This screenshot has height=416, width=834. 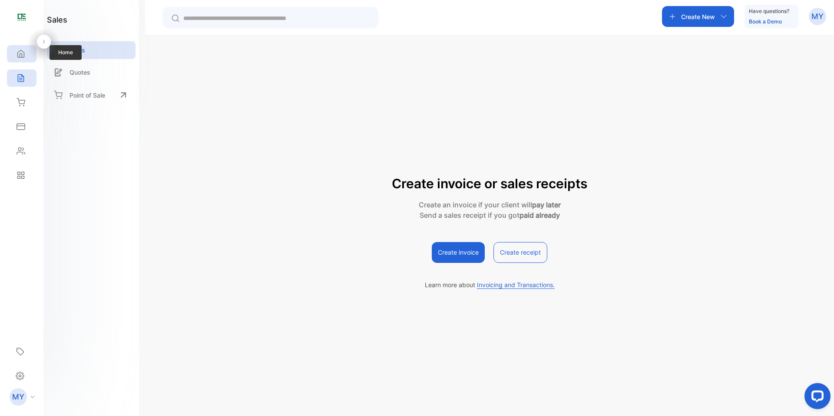 What do you see at coordinates (765, 21) in the screenshot?
I see `a: Book a Demo` at bounding box center [765, 21].